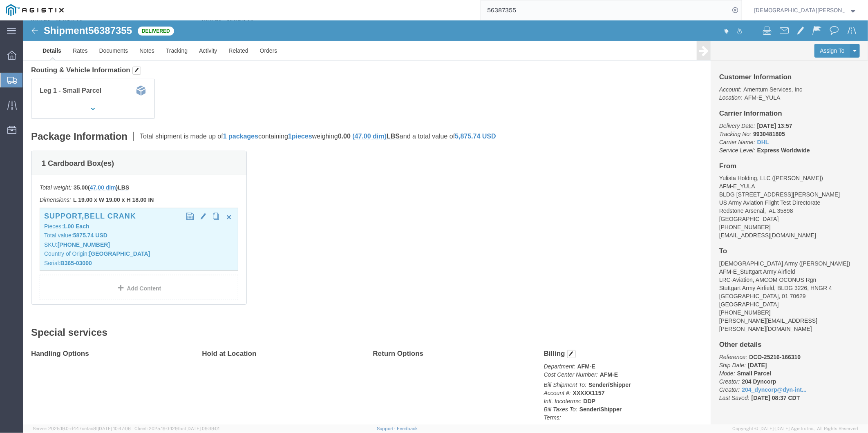 This screenshot has width=868, height=433. Describe the element at coordinates (800, 10) in the screenshot. I see `span: Christian Ovalles` at that location.